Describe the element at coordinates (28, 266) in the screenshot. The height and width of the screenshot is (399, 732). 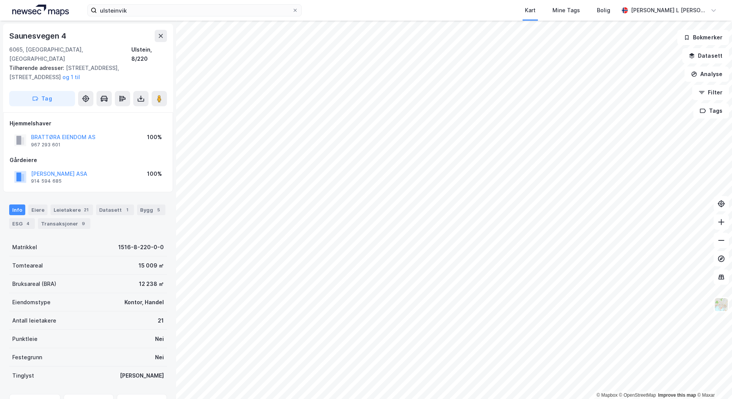
I see `div: Tomteareal` at that location.